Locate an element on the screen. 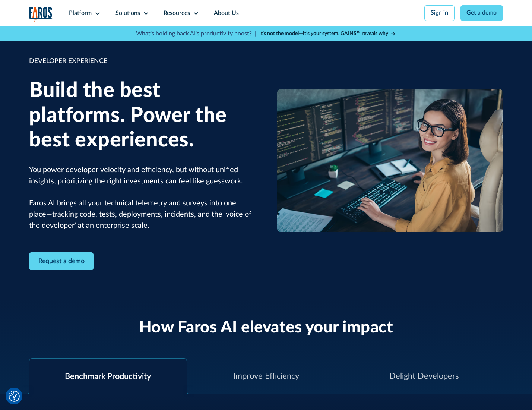 The image size is (532, 410). div: Improve Efficiency is located at coordinates (266, 376).